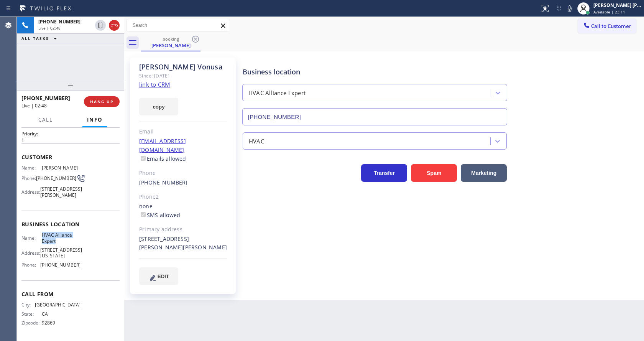 Image resolution: width=644 pixels, height=341 pixels. Describe the element at coordinates (70, 133) in the screenshot. I see `h2: Priority:` at that location.